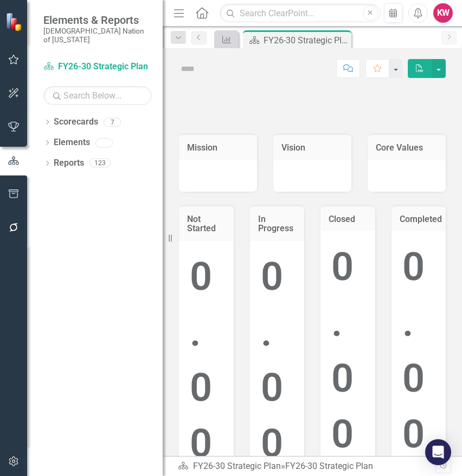 Image resolution: width=462 pixels, height=476 pixels. What do you see at coordinates (98, 20) in the screenshot?
I see `span: Elements & Reports` at bounding box center [98, 20].